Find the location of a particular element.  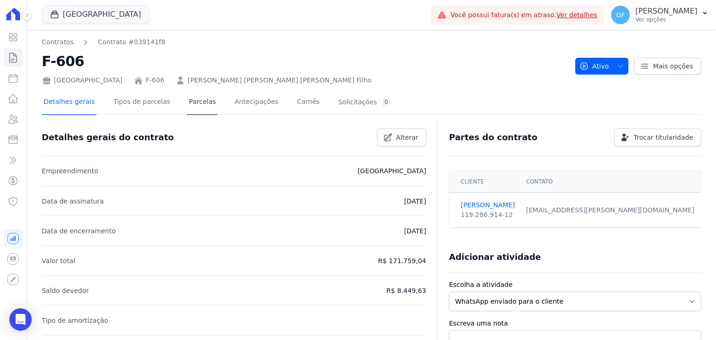

span: Você possui fatura(s) em atraso. is located at coordinates (524, 15).